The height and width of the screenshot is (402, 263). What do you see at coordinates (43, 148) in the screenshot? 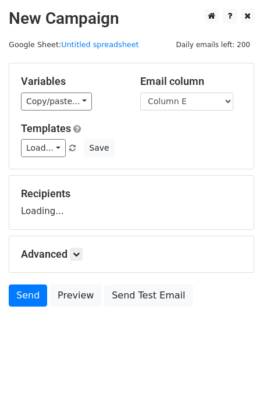
I see `a: Load...` at bounding box center [43, 148].